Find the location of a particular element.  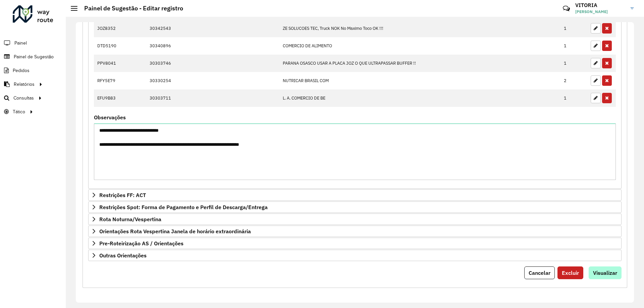

td: ZE SOLUCOES TEC, Truck NOK No Maximo Toco OK !!! is located at coordinates (420, 29).